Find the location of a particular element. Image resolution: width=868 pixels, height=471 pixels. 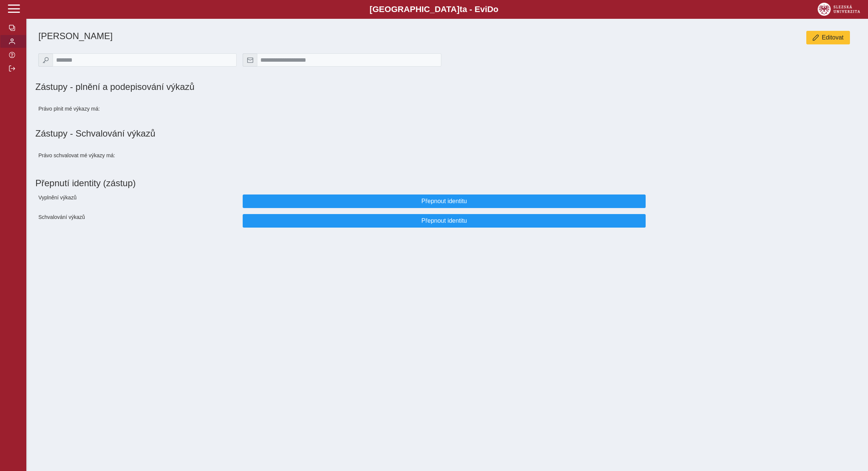

h1: Zástupy - Schvalování výkazů is located at coordinates (447, 133).